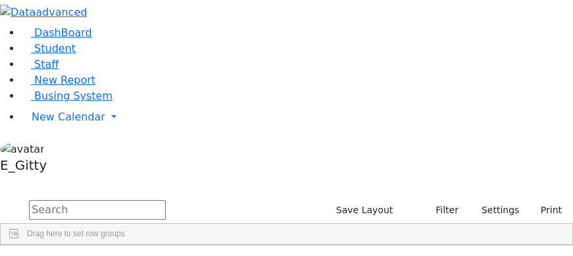  What do you see at coordinates (65, 80) in the screenshot?
I see `span: New Report` at bounding box center [65, 80].